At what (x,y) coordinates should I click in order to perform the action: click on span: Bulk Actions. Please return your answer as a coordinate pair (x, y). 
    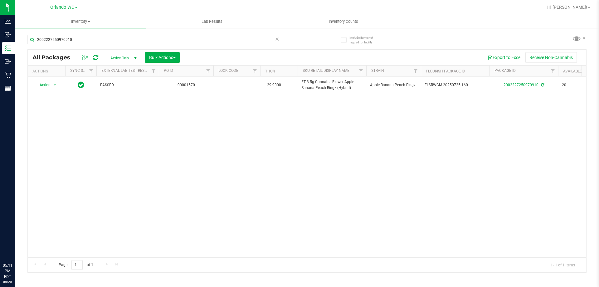
    Looking at the image, I should click on (162, 57).